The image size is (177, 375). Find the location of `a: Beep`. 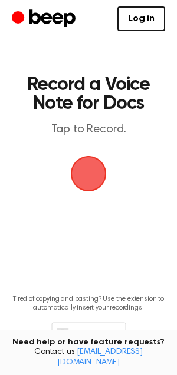

a: Beep is located at coordinates (45, 19).